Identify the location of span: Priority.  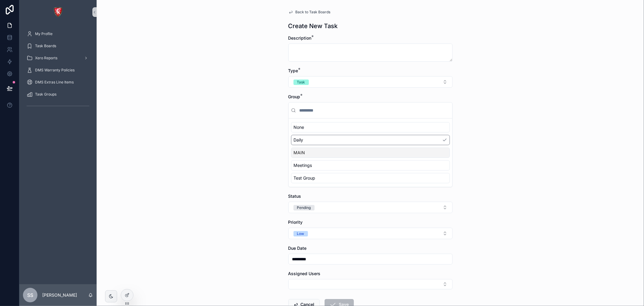
(296, 221).